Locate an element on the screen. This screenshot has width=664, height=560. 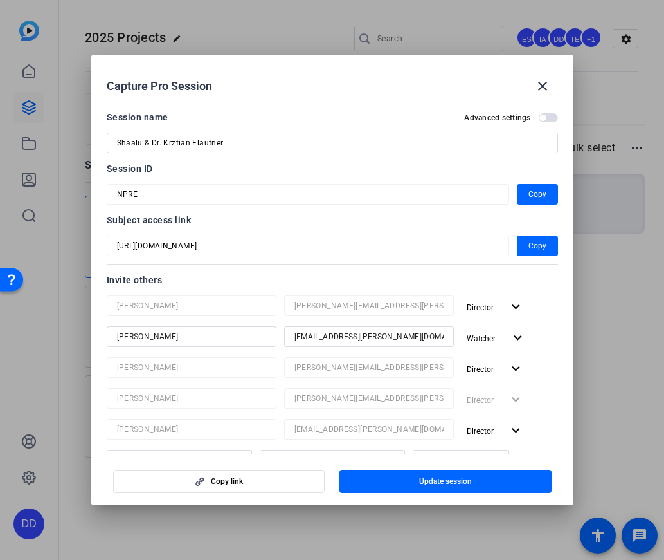
div: Subject access link is located at coordinates (333, 220).